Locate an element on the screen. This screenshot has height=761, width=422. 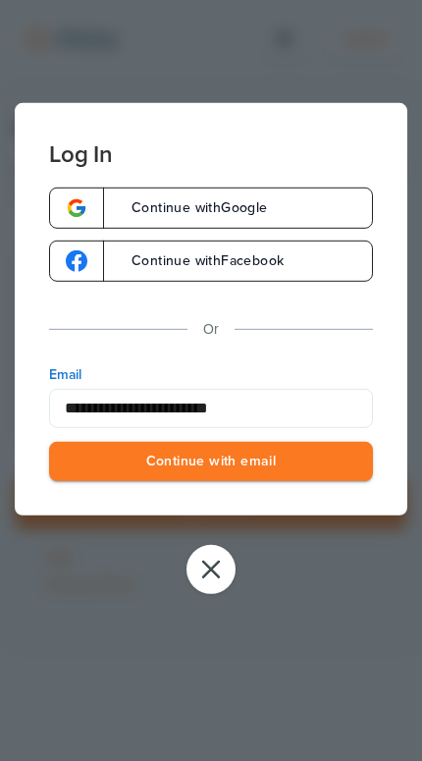
p: Or is located at coordinates (211, 329).